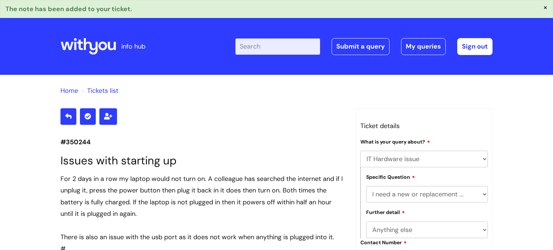 This screenshot has width=553, height=250. Describe the element at coordinates (203, 142) in the screenshot. I see `p: #350244` at that location.